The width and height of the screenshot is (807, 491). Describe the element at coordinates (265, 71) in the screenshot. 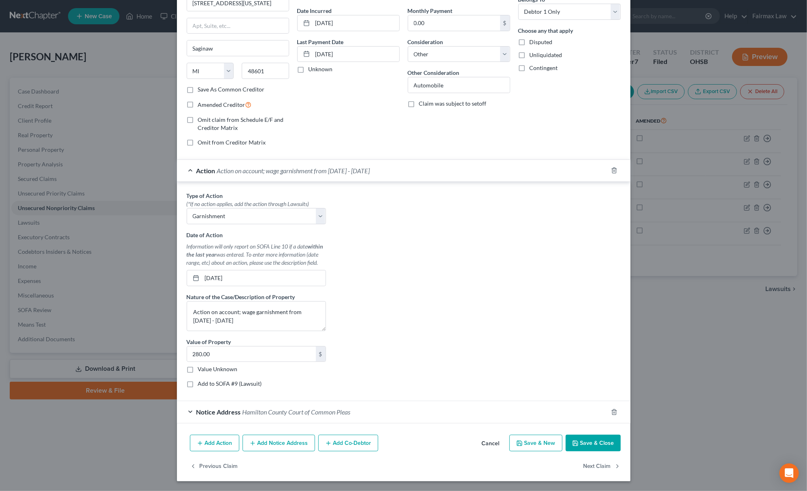

I see `input: Enter zip...` at that location.